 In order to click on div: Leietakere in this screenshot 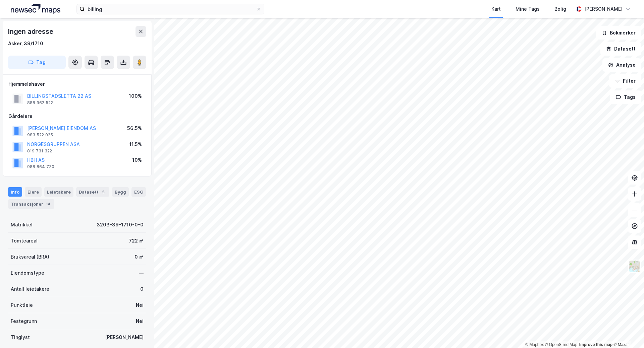, I will do `click(59, 192)`.